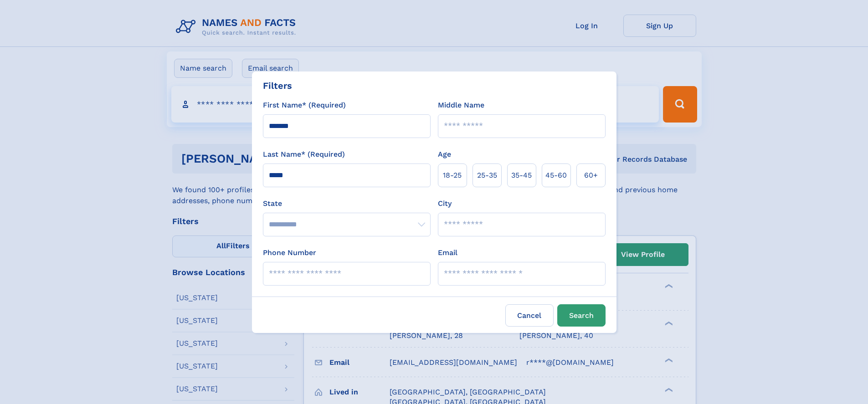 This screenshot has width=868, height=404. What do you see at coordinates (445, 204) in the screenshot?
I see `label: City` at bounding box center [445, 204].